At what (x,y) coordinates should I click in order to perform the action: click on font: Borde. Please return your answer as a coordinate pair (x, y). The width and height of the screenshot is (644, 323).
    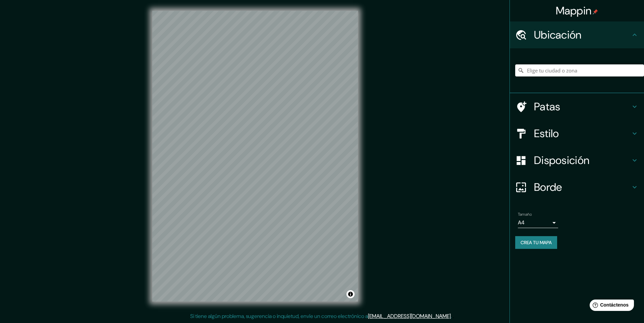
    Looking at the image, I should click on (548, 187).